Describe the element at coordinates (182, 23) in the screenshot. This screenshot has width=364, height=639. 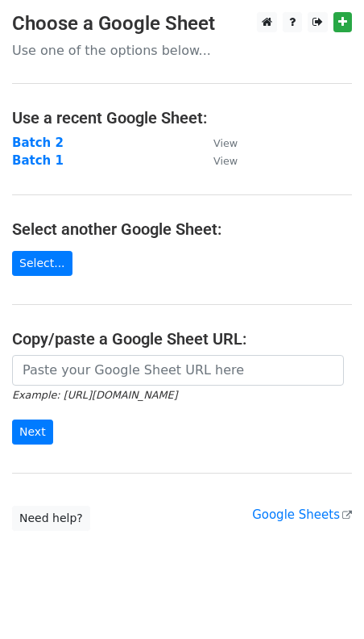
I see `h3: Choose a Google Sheet` at that location.